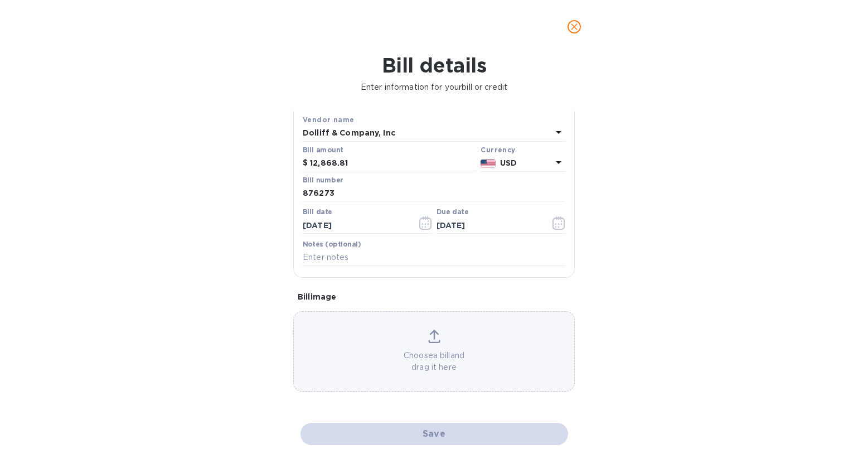 Image resolution: width=868 pixels, height=463 pixels. Describe the element at coordinates (349, 133) in the screenshot. I see `b: Dolliff & Company, Inc` at that location.